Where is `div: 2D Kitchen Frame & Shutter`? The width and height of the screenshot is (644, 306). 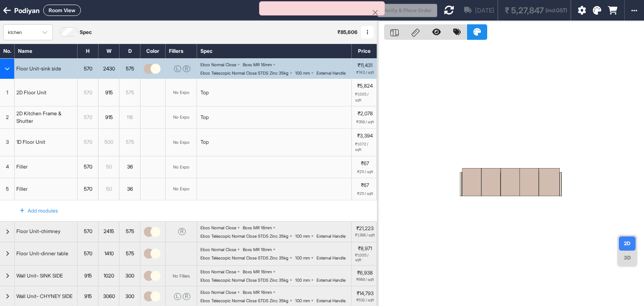 div: 2D Kitchen Frame & Shutter is located at coordinates (46, 117).